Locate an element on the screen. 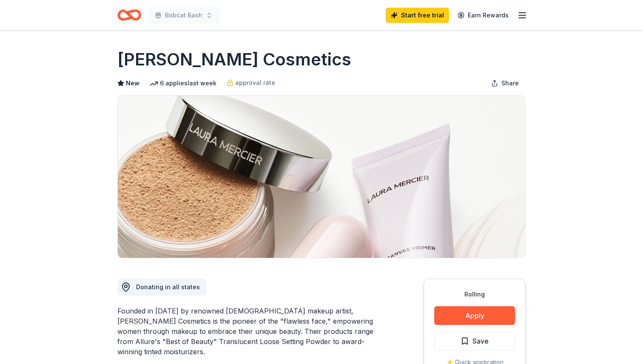 The image size is (643, 364). span: New is located at coordinates (133, 83).